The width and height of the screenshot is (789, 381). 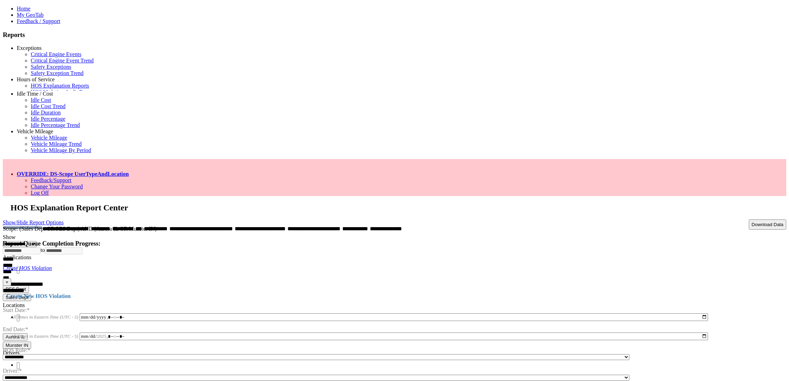 I want to click on label: Show, so click(x=9, y=237).